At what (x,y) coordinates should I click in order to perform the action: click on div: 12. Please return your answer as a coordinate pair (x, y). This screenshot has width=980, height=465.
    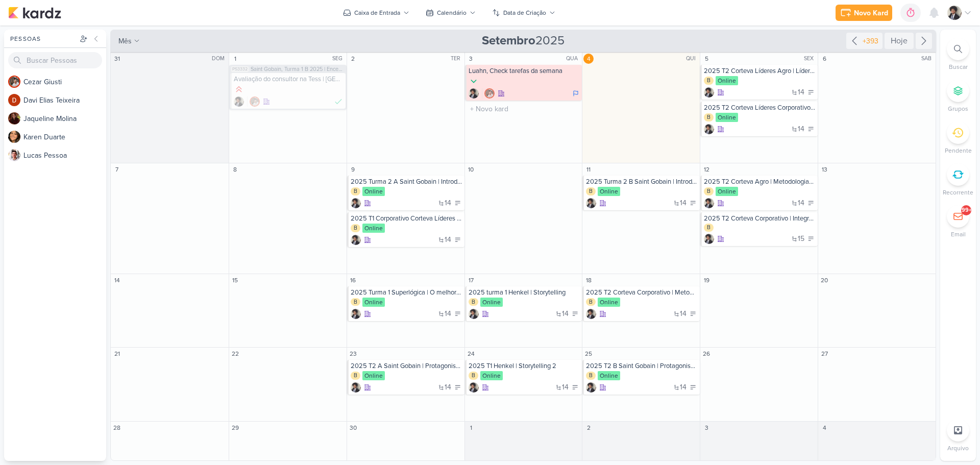
    Looking at the image, I should click on (707, 170).